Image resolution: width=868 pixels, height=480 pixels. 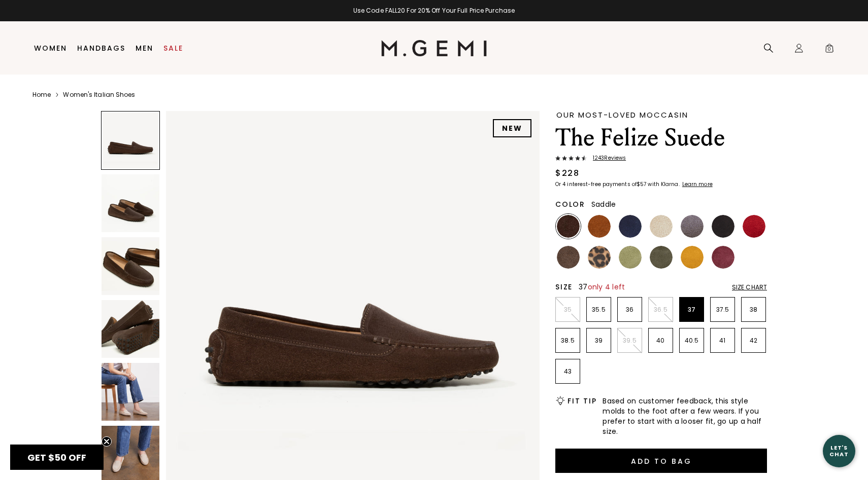 I want to click on p: 38, so click(x=753, y=310).